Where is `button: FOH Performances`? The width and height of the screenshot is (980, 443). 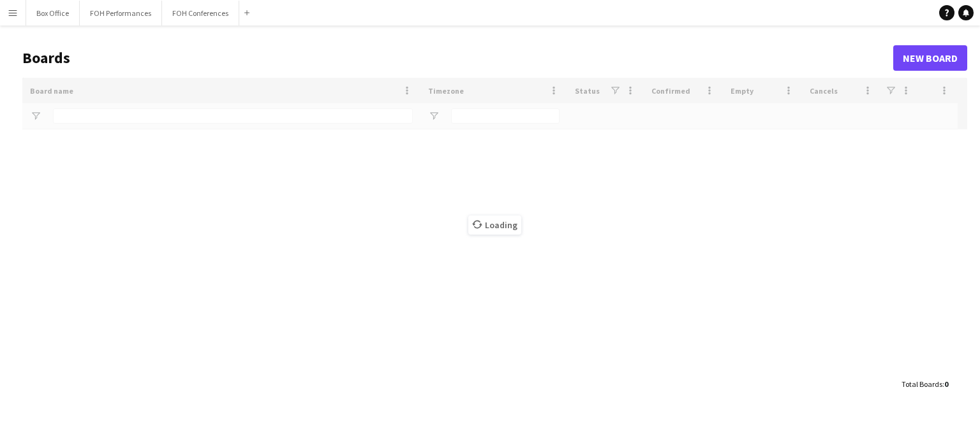
button: FOH Performances is located at coordinates (120, 13).